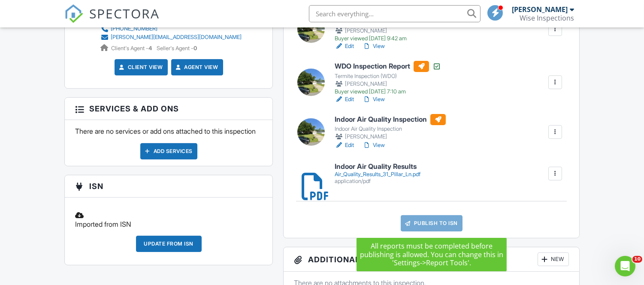  What do you see at coordinates (169, 143) in the screenshot?
I see `div: There are no services or add ons attached to this inspection` at bounding box center [169, 143].